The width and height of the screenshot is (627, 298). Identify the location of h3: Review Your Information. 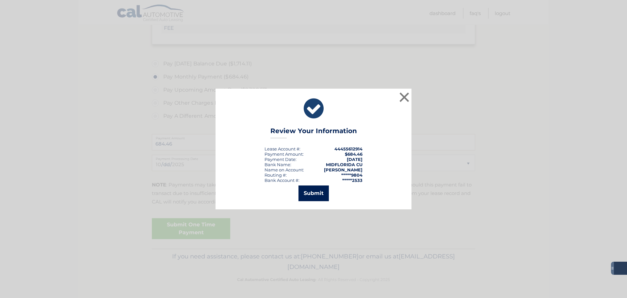
(314, 132).